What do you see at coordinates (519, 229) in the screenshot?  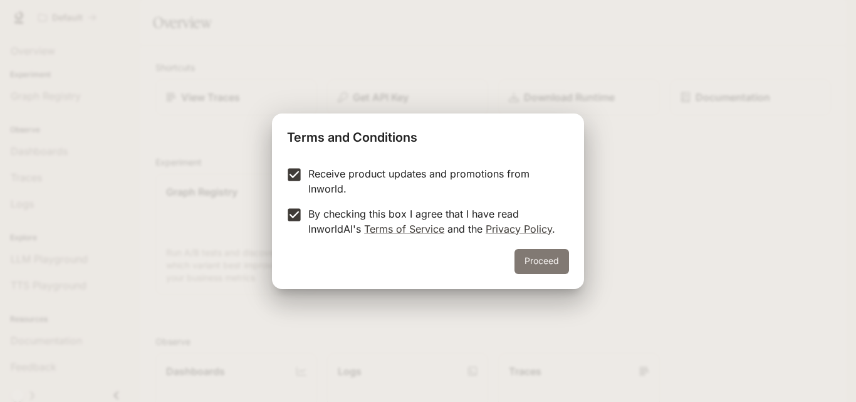 I see `a: Privacy Policy` at bounding box center [519, 229].